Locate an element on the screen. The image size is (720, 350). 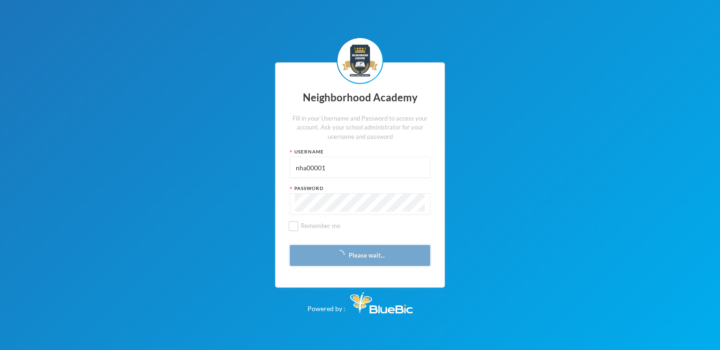
button: Please wait... is located at coordinates (360, 255).